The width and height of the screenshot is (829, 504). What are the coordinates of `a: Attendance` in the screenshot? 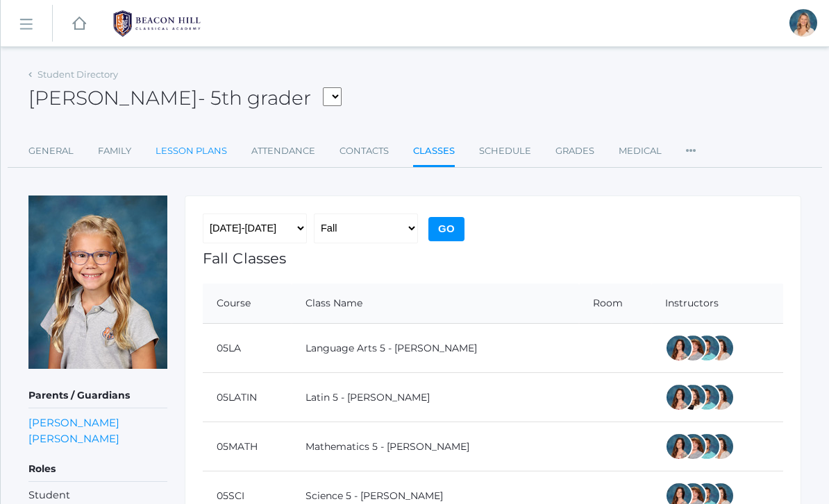 It's located at (283, 151).